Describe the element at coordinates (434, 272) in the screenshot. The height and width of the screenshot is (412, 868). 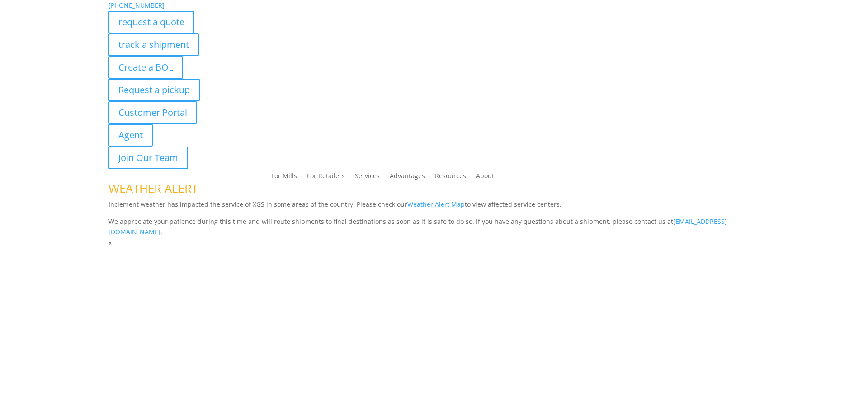
I see `p: Complete the form below and a member of our team will be in touch within 24 hours.` at that location.